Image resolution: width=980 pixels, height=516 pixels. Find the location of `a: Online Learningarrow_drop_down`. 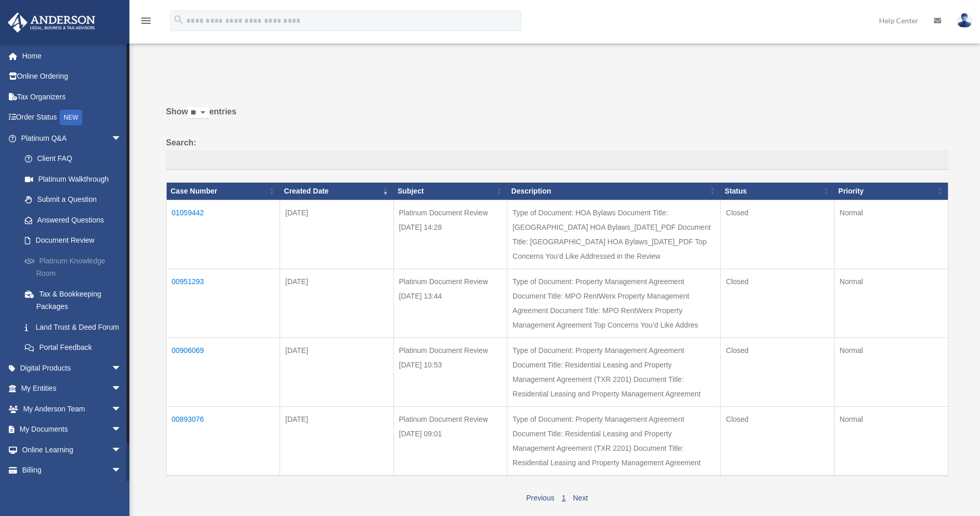

a: Online Learningarrow_drop_down is located at coordinates (72, 450).